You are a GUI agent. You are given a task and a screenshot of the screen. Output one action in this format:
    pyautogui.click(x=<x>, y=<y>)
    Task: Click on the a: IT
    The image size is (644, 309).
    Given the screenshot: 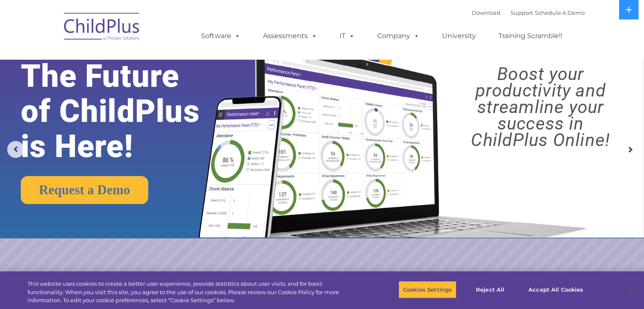 What is the action you would take?
    pyautogui.click(x=347, y=36)
    